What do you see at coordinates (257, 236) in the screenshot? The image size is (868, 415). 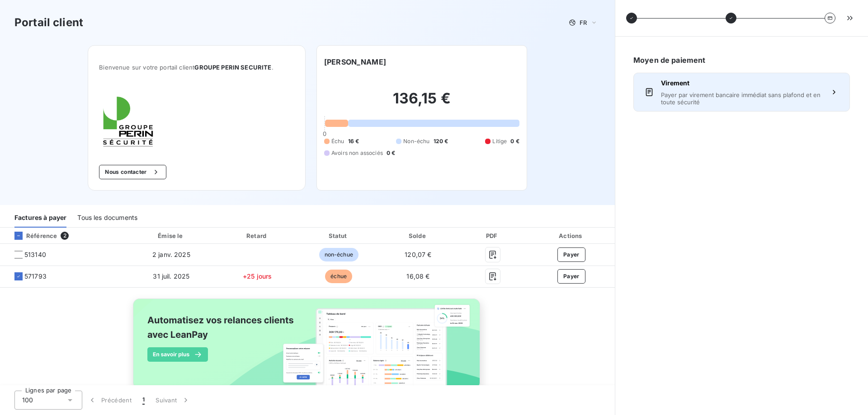 I see `div: Retard` at bounding box center [257, 236].